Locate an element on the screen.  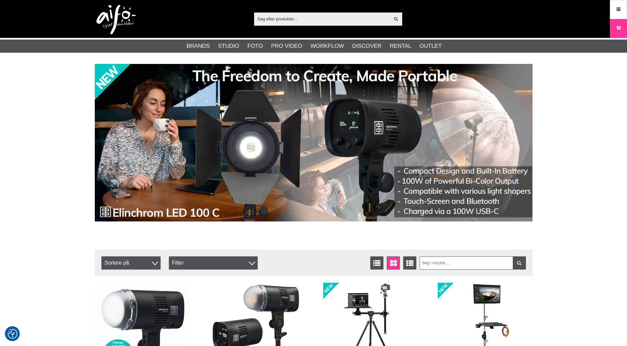
a: Foto is located at coordinates (255, 46).